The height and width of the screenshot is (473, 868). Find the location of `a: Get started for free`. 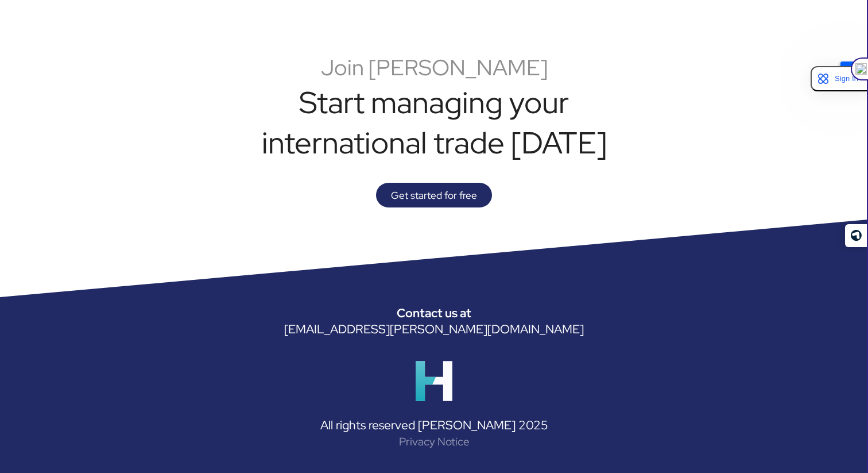

a: Get started for free is located at coordinates (434, 195).